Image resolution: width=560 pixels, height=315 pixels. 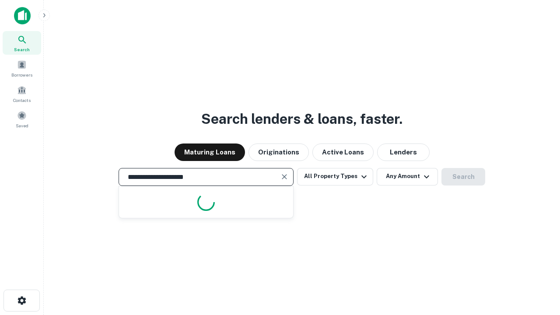 I want to click on button: Any Amount, so click(x=408, y=177).